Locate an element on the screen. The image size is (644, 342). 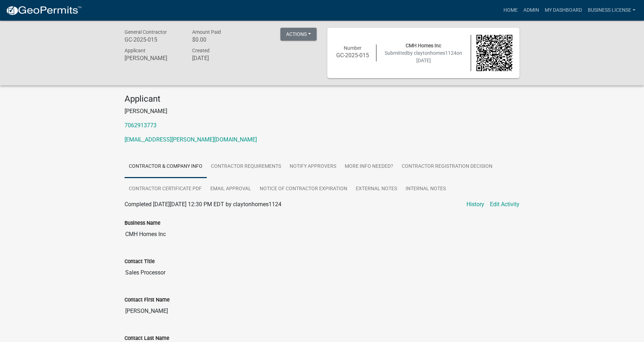
label: Contact First Name is located at coordinates (147, 300).